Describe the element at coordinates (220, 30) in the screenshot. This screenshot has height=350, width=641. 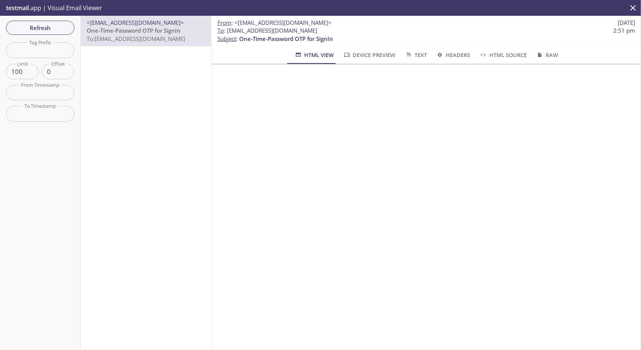
I see `span: To` at that location.